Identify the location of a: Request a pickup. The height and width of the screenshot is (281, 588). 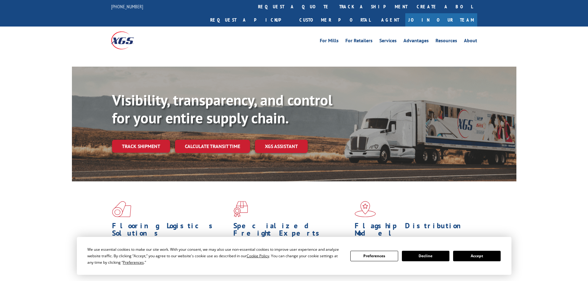
(250, 20).